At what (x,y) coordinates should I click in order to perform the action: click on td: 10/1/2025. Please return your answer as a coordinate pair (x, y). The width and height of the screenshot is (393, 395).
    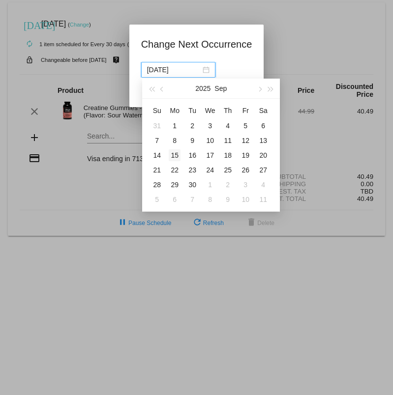
    Looking at the image, I should click on (210, 185).